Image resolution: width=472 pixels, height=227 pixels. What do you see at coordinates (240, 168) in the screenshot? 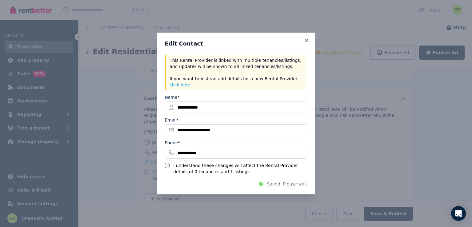
I see `label: I understand these changes will affect the Rental Provider details of 0 tenancies and 1 listings` at bounding box center [240, 168].